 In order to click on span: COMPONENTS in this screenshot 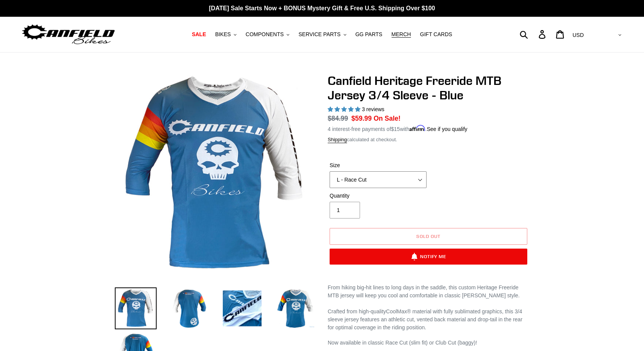, I will do `click(264, 35)`.